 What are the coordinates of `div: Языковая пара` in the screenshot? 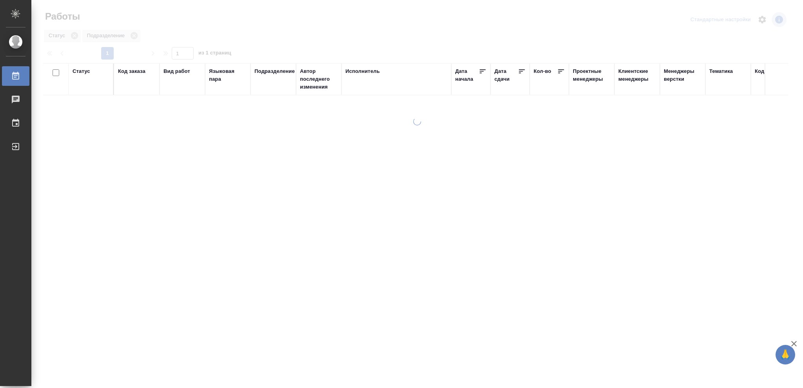 It's located at (228, 75).